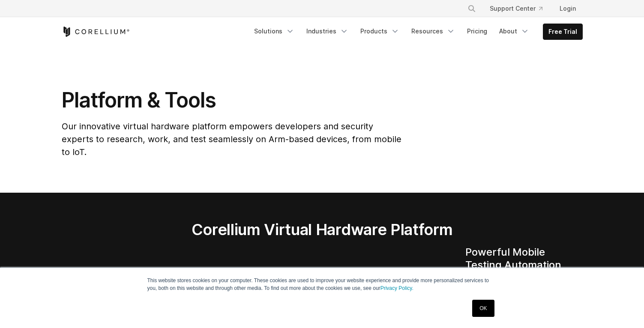 The image size is (644, 328). What do you see at coordinates (516, 8) in the screenshot?
I see `a: Support Center` at bounding box center [516, 8].